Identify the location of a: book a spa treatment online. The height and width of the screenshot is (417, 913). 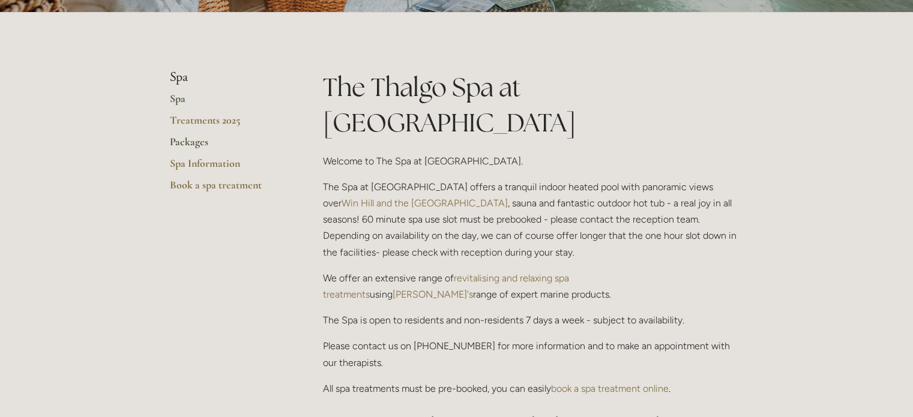
(610, 388).